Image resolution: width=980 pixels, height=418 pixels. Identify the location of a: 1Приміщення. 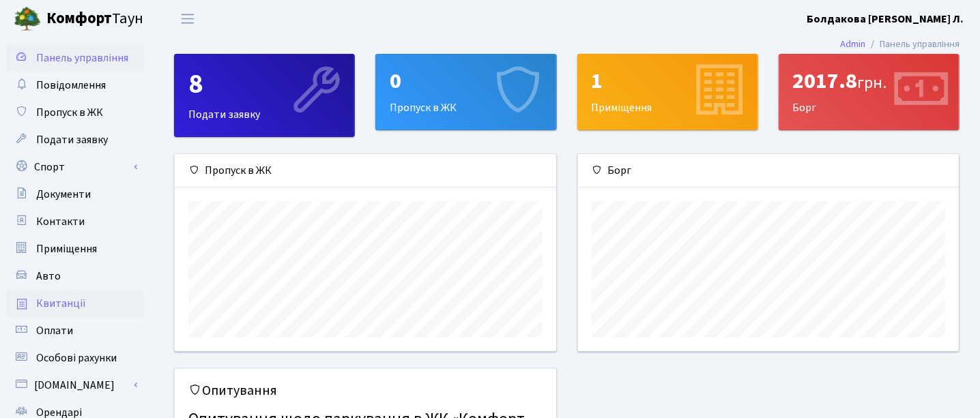
(667, 92).